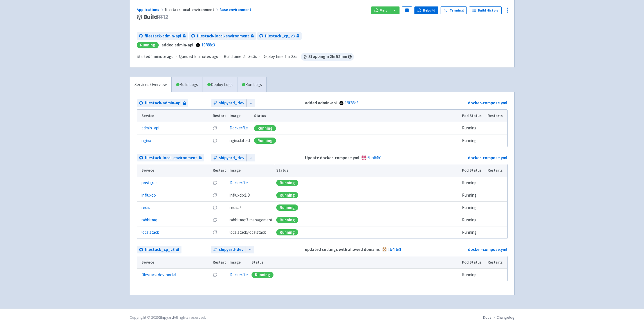 The image size is (644, 326). Describe the element at coordinates (487, 317) in the screenshot. I see `a: Docs` at that location.